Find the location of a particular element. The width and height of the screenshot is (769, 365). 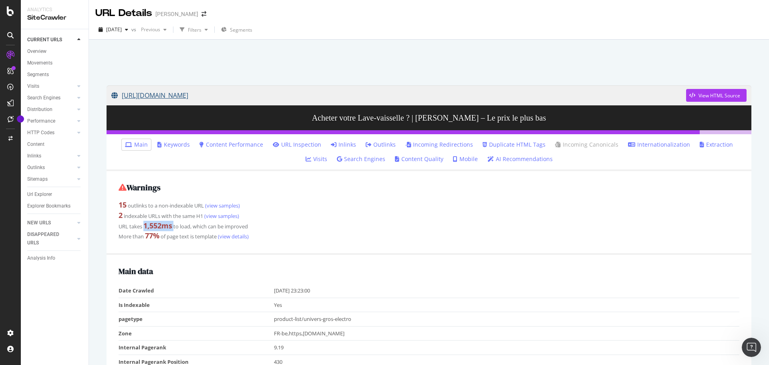

td: Internal Pagerank is located at coordinates (196, 348).